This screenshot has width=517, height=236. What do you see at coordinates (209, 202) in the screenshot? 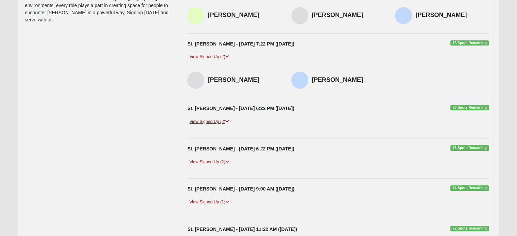
I see `a: View Signed Up (1)` at bounding box center [209, 202].